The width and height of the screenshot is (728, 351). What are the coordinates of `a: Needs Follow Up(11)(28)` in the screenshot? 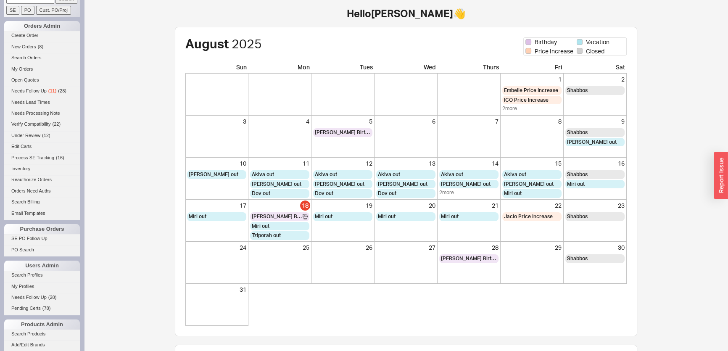 It's located at (42, 91).